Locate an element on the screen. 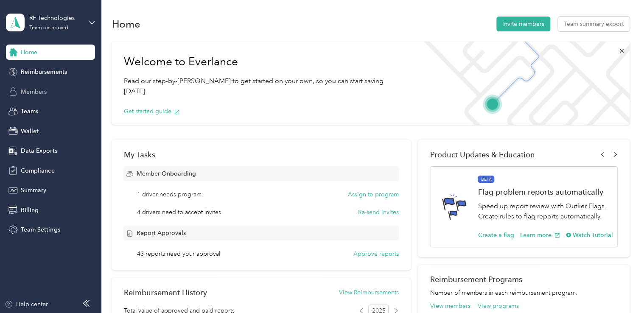  div: Watch Tutorial is located at coordinates (589, 235).